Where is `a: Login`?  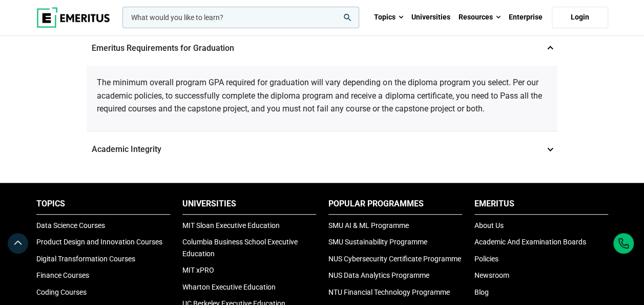
a: Login is located at coordinates (580, 18).